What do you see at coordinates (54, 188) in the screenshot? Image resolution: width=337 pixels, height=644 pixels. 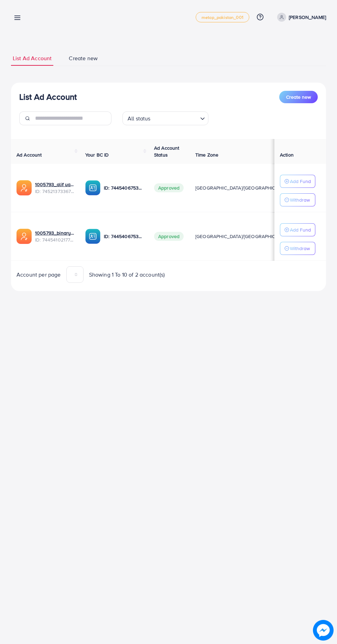 I see `div: <span class='underline'>1005793_alif uae_1735085948322</span></br>7452137336751783937` at bounding box center [54, 188].